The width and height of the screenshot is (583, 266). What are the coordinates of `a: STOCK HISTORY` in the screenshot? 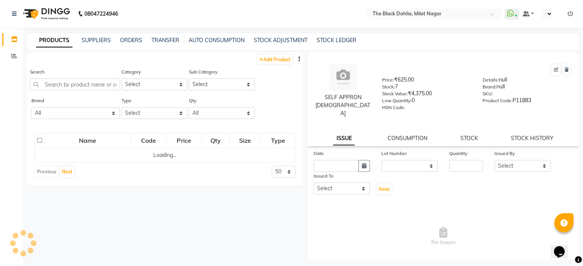 It's located at (532, 138).